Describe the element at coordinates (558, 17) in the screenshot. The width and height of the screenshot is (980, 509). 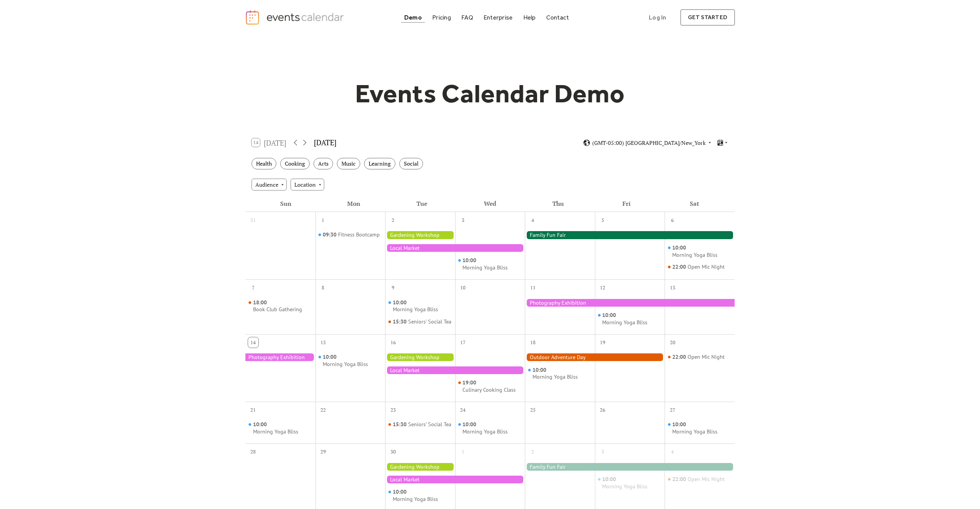
I see `div: Contact` at that location.